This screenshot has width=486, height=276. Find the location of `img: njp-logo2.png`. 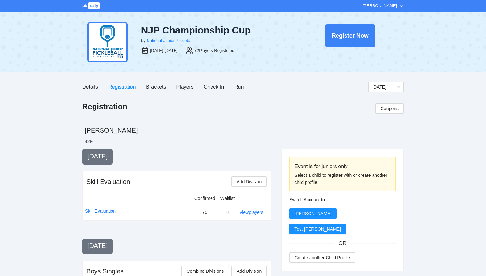

img: njp-logo2.png is located at coordinates (107, 42).